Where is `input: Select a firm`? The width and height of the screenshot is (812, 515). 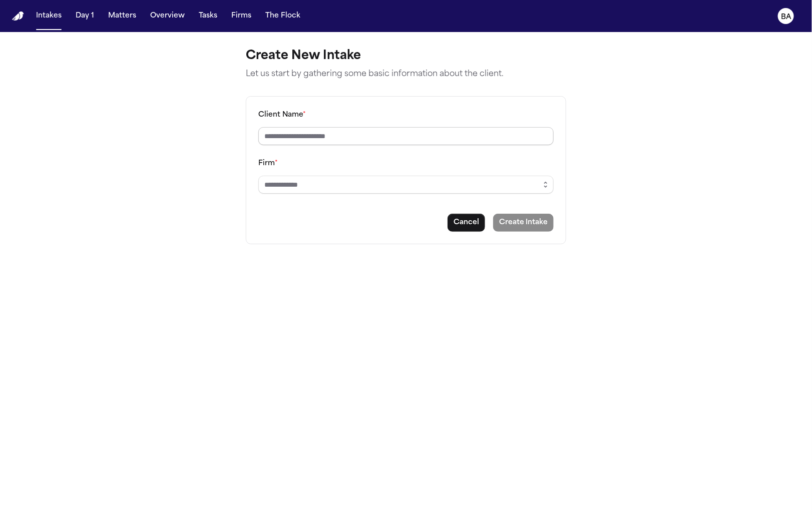 input: Select a firm is located at coordinates (406, 185).